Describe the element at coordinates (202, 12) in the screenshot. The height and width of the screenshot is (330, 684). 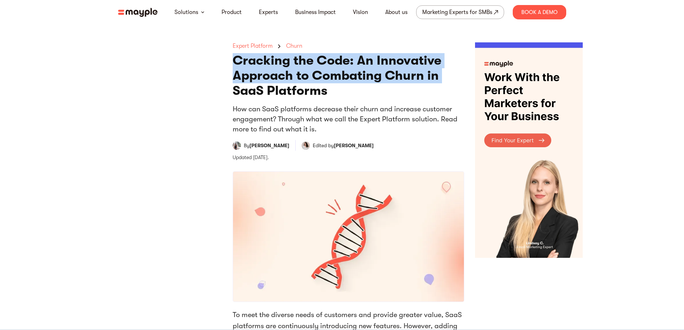
I see `img: arrow-down` at that location.